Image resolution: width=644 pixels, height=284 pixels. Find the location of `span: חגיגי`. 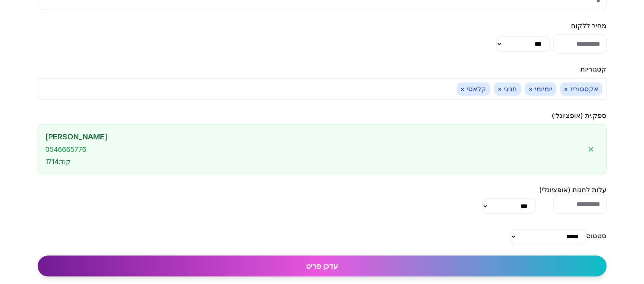

span: חגיגי is located at coordinates (507, 89).